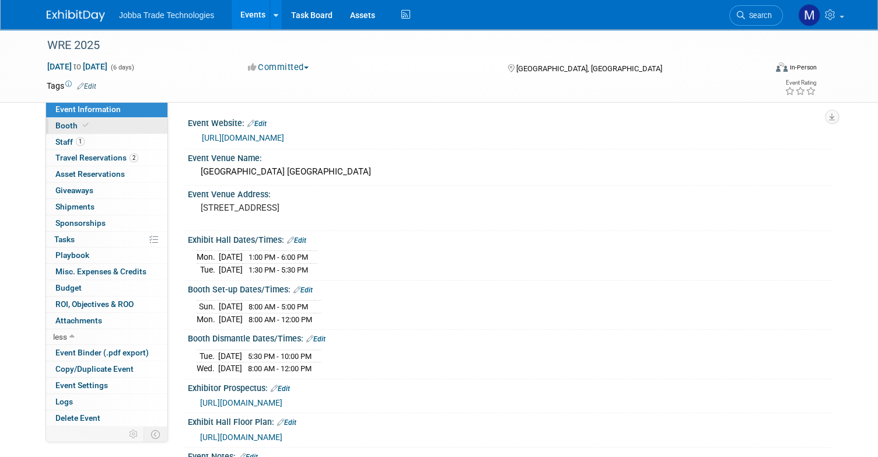 The height and width of the screenshot is (457, 878). What do you see at coordinates (94, 369) in the screenshot?
I see `span: Copy/Duplicate Event` at bounding box center [94, 369].